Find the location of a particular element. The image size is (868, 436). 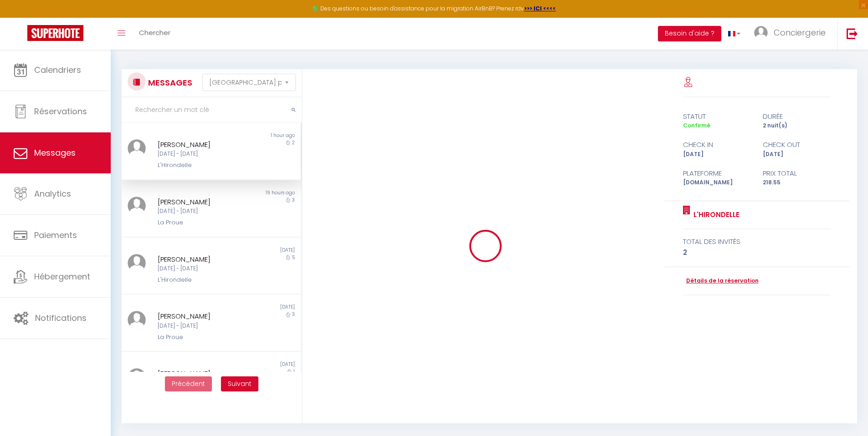

span: Analytics is located at coordinates (53, 193).